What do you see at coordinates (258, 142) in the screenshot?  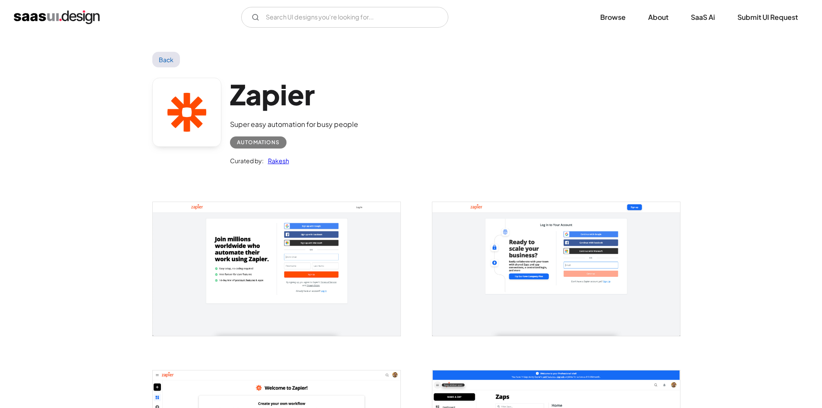 I see `div: Automations` at bounding box center [258, 142].